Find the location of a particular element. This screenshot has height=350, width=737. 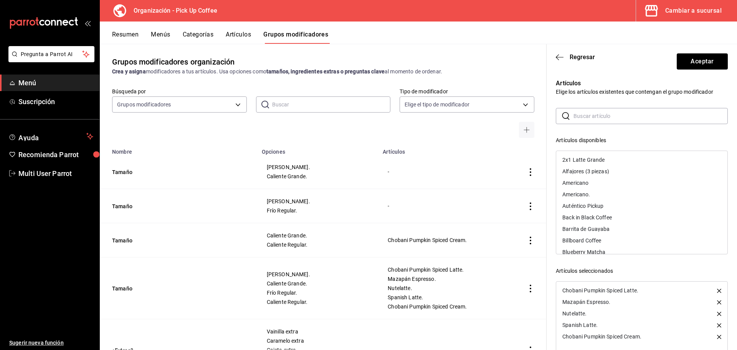

button: Categorías is located at coordinates (198, 37).